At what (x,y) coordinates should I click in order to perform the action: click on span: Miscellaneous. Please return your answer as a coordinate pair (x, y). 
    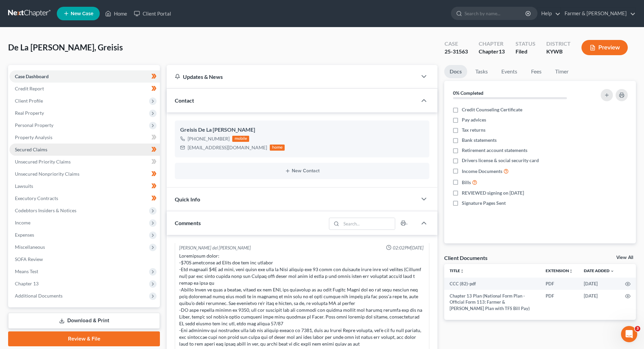
    Looking at the image, I should click on (30, 247).